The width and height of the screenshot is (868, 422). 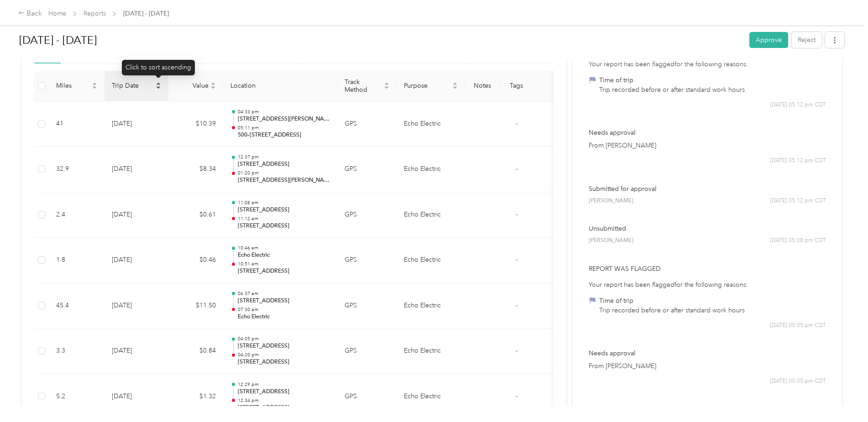 I want to click on div: Trip recorded before or after standard work hours, so click(x=672, y=89).